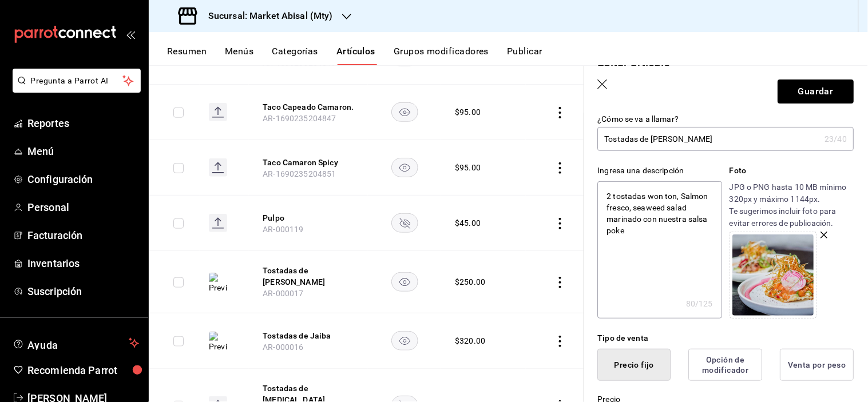 The height and width of the screenshot is (402, 868). I want to click on span: Configuración, so click(83, 179).